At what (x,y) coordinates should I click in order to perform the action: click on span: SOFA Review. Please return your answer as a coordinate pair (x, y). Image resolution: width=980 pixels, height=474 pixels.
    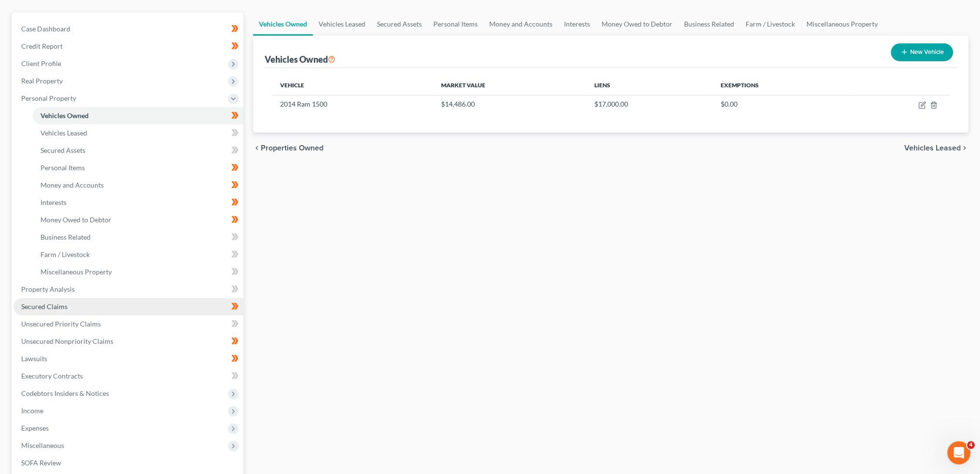
    Looking at the image, I should click on (41, 462).